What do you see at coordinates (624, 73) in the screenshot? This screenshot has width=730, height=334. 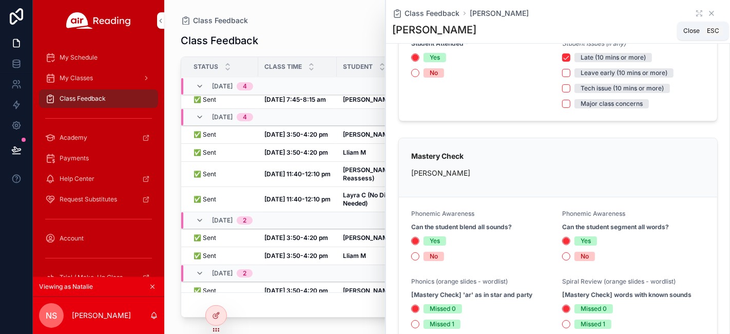 I see `div: Leave early (10 mins or more)` at bounding box center [624, 73].